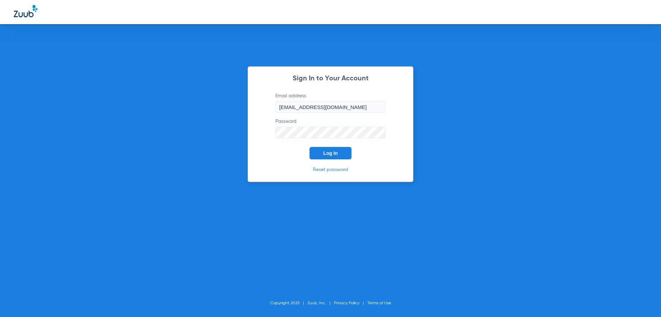 The width and height of the screenshot is (661, 317). Describe the element at coordinates (379, 303) in the screenshot. I see `a: Terms of Use` at that location.